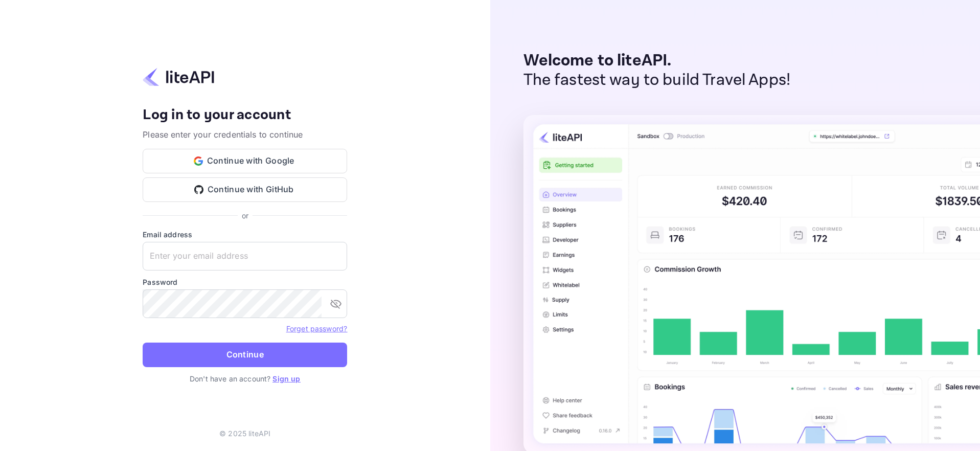 The height and width of the screenshot is (451, 980). Describe the element at coordinates (245, 379) in the screenshot. I see `p: Don't have an account?` at that location.